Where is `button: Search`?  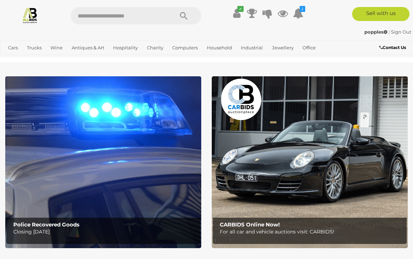 button: Search is located at coordinates (184, 16).